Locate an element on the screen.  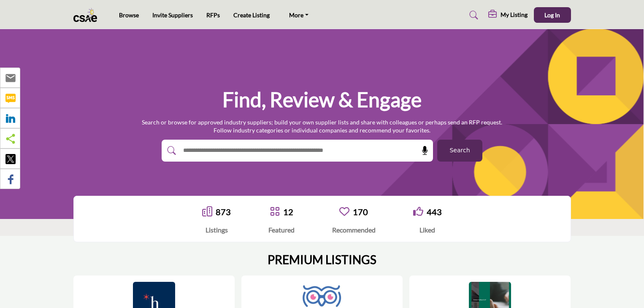
p: Search or browse for approved industry suppliers; build your own supplier lists and share with co... is located at coordinates (322, 127).